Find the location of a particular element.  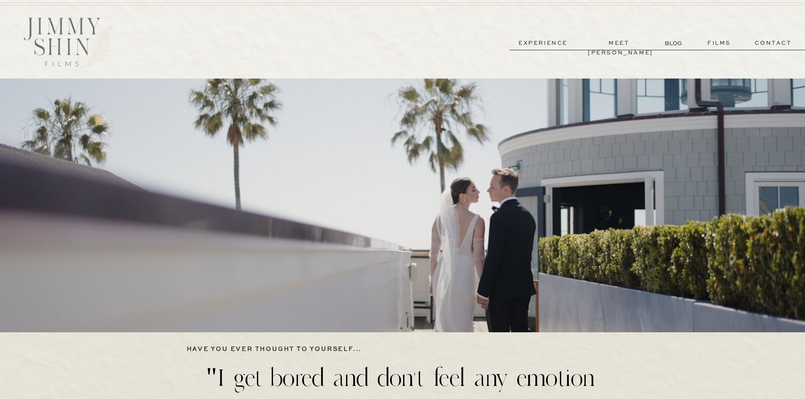

p: films is located at coordinates (719, 43).